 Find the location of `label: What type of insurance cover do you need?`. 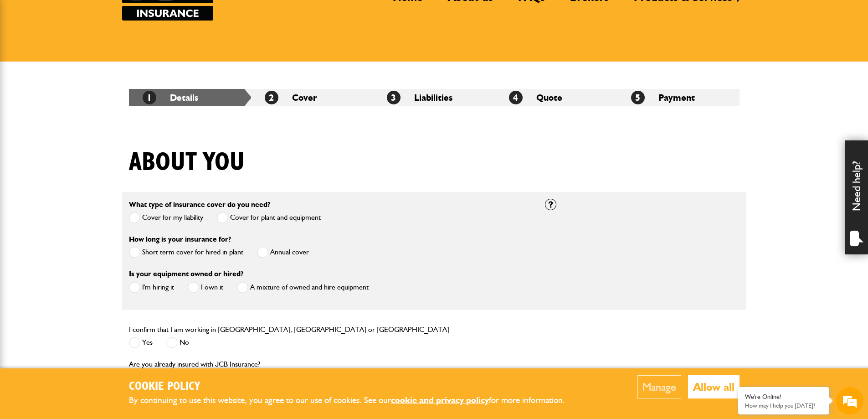

label: What type of insurance cover do you need? is located at coordinates (199, 205).